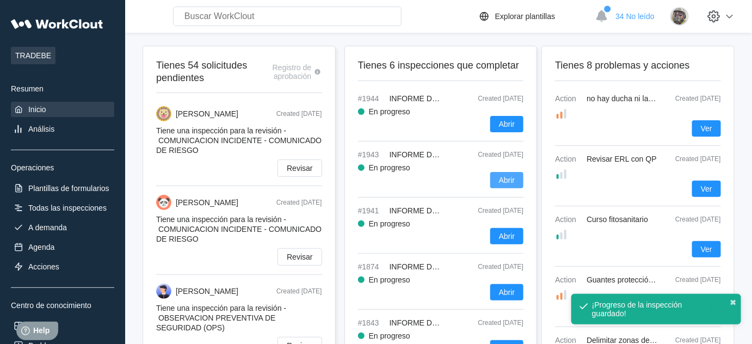  Describe the element at coordinates (33, 56) in the screenshot. I see `span: TRADEBE` at that location.